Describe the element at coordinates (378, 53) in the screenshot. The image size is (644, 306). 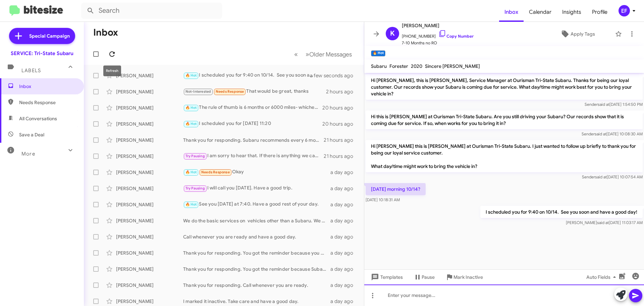
I see `small: 🔥 Hot` at that location.